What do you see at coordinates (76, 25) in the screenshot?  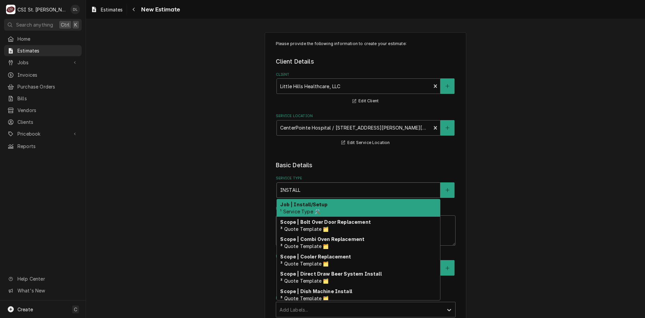 I see `span: K` at bounding box center [76, 25].